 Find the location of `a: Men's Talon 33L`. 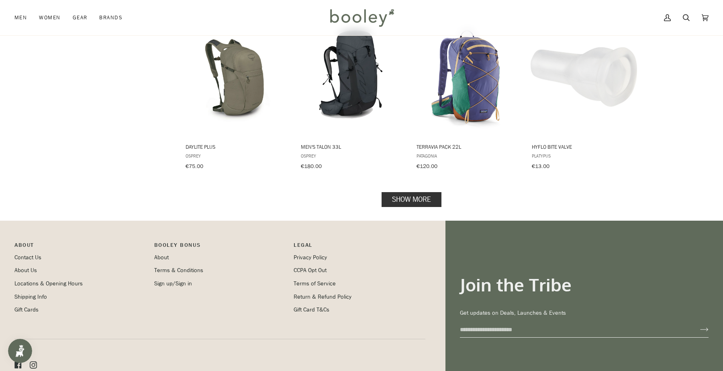

a: Men's Talon 33L is located at coordinates (353, 94).